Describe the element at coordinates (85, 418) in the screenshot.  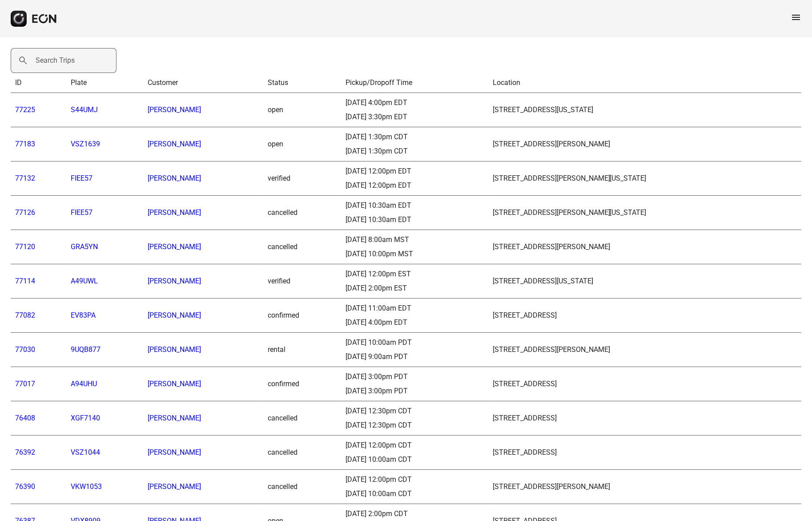
I see `a: XGF7140` at that location.